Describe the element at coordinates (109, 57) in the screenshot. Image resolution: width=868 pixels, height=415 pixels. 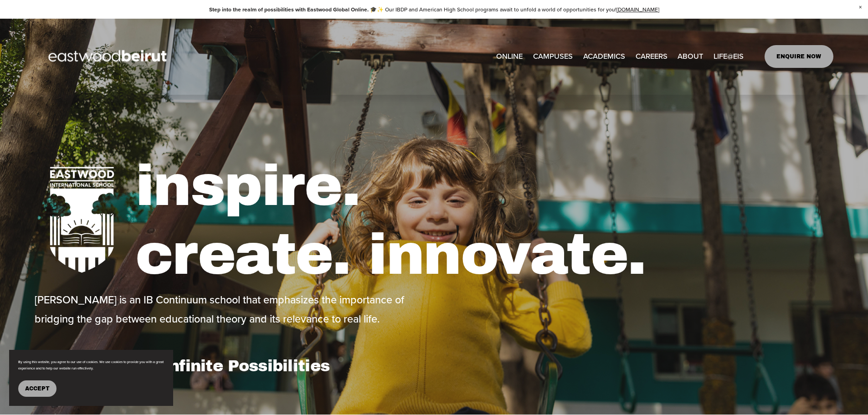
I see `img: EastwoodIS Global Site` at that location.